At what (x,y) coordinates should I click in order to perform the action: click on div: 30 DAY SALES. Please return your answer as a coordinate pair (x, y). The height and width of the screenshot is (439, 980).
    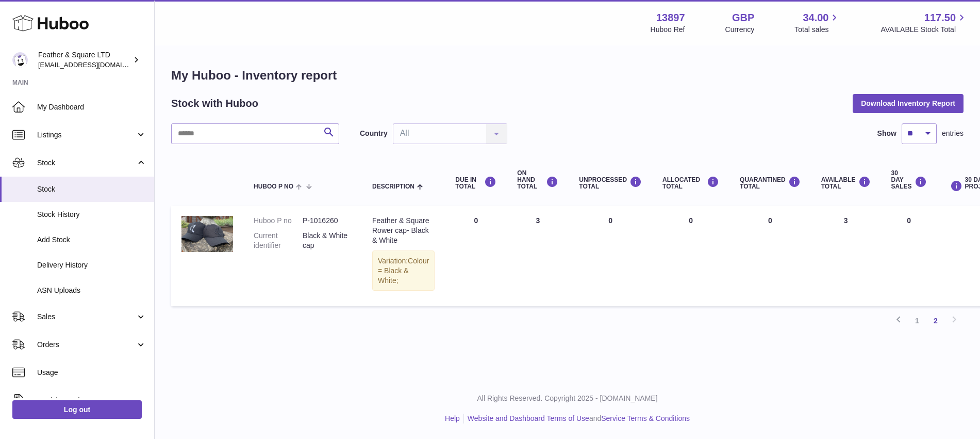
    Looking at the image, I should click on (909, 180).